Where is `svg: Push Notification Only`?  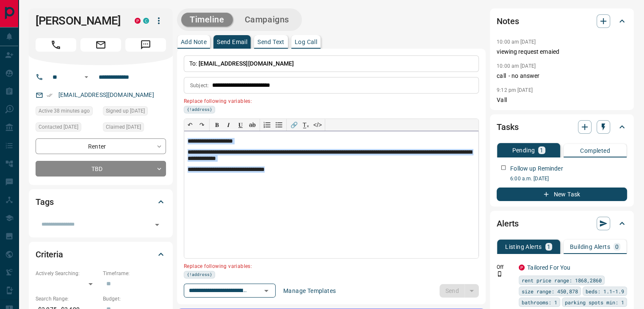
svg: Push Notification Only is located at coordinates (499, 273).